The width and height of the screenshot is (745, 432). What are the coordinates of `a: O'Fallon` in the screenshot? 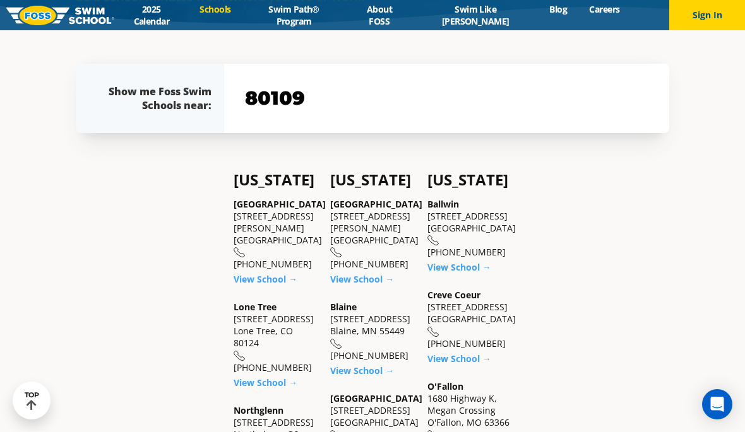 It's located at (445, 386).